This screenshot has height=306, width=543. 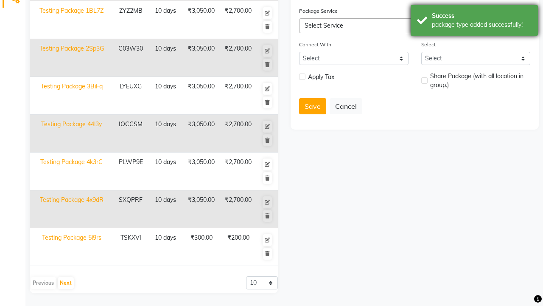 What do you see at coordinates (131, 20) in the screenshot?
I see `td: ZYZ2MB` at bounding box center [131, 20].